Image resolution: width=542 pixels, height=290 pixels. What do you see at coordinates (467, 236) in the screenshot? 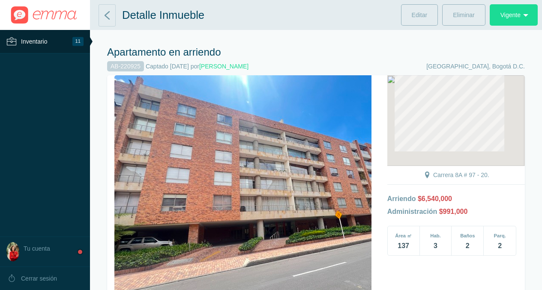
I see `span: Baños` at bounding box center [467, 236].